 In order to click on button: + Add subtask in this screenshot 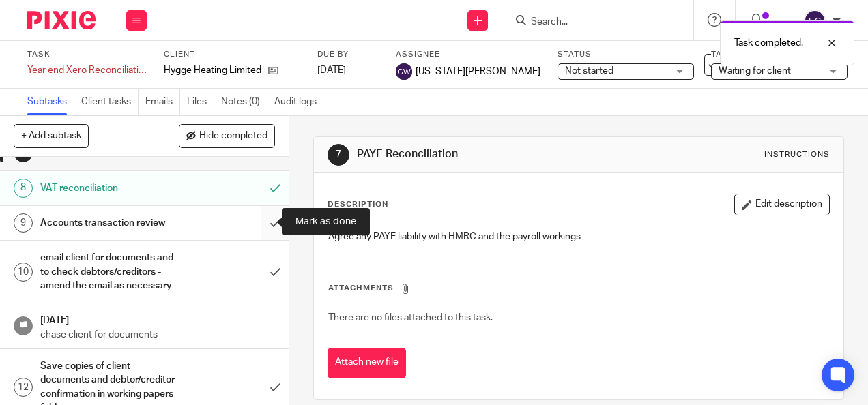, I will do `click(51, 136)`.